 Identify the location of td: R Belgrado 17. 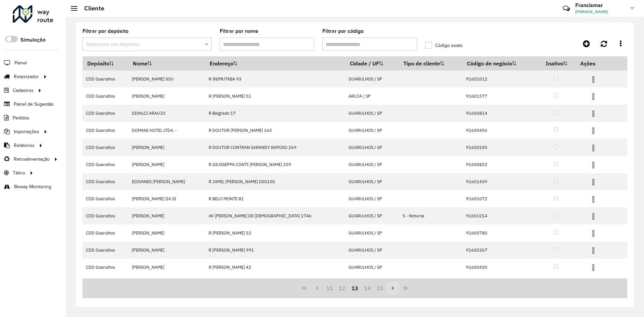
(275, 113).